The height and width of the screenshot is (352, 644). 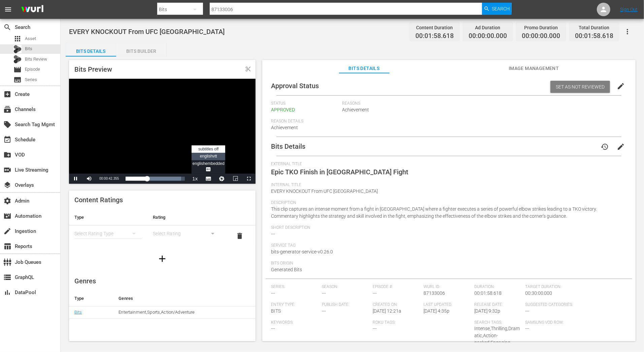 I want to click on div: Video Player, so click(x=162, y=131).